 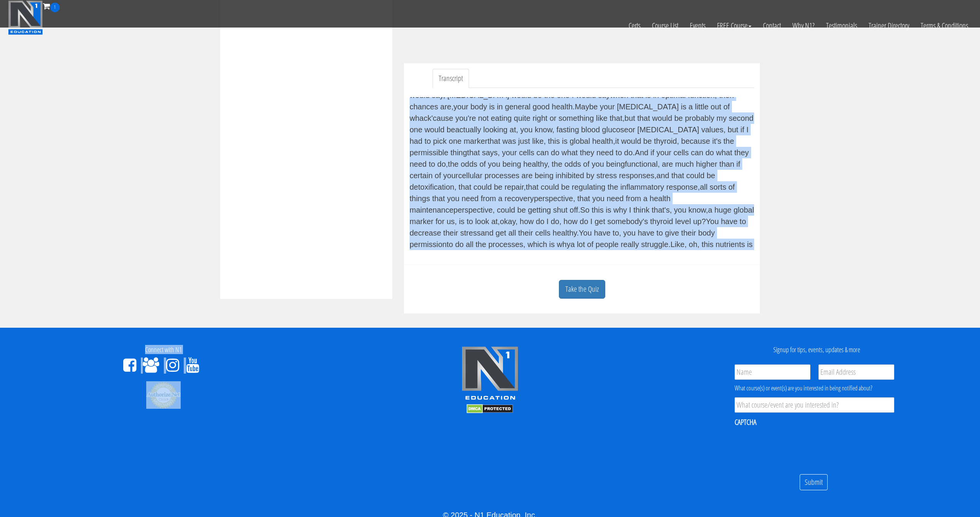 What do you see at coordinates (163, 350) in the screenshot?
I see `h4: Connect with N1` at bounding box center [163, 350].